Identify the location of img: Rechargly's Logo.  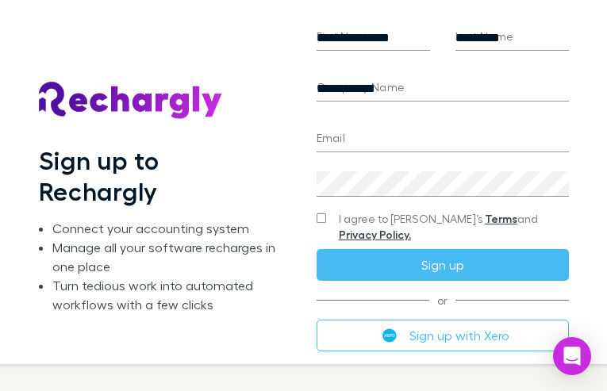
(131, 101).